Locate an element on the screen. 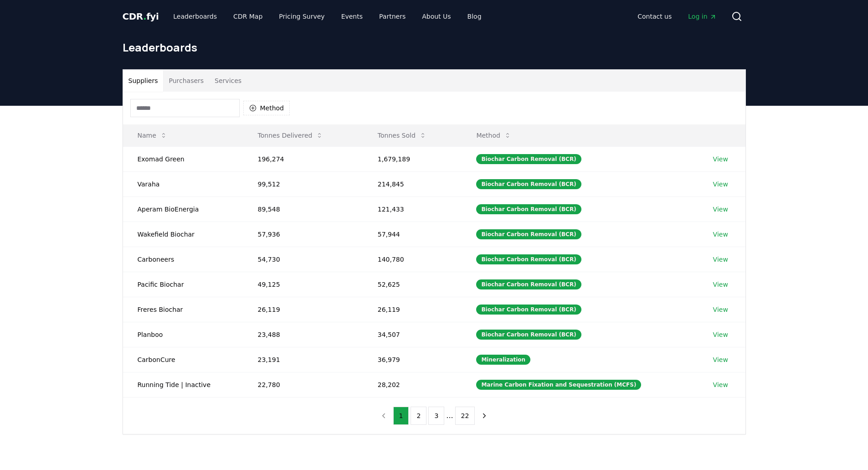  td: Running Tide | Inactive is located at coordinates (183, 384).